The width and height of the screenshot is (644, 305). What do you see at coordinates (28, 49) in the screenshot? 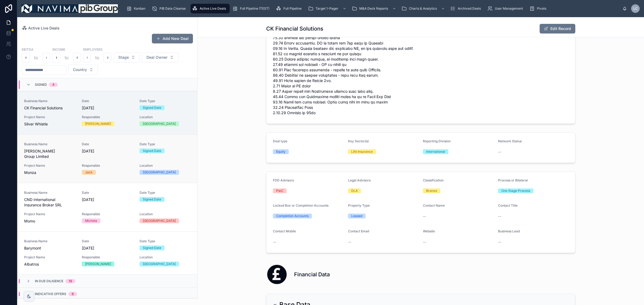
I see `label: EBITDA` at bounding box center [28, 49].